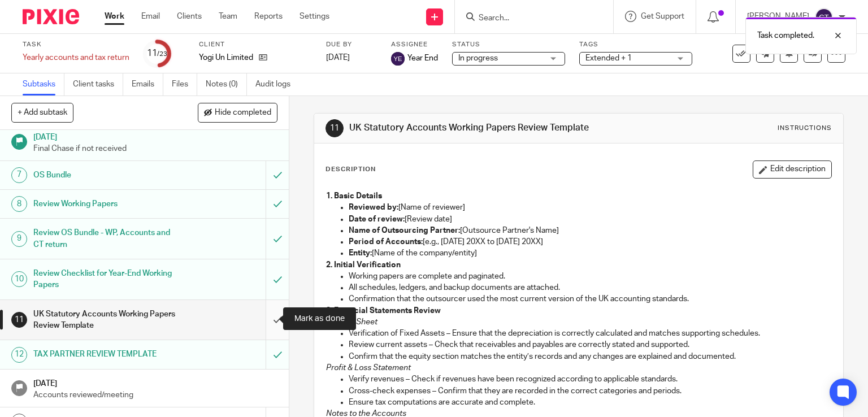 This screenshot has width=868, height=417. Describe the element at coordinates (590, 207) in the screenshot. I see `p: [Name of reviewer]` at that location.